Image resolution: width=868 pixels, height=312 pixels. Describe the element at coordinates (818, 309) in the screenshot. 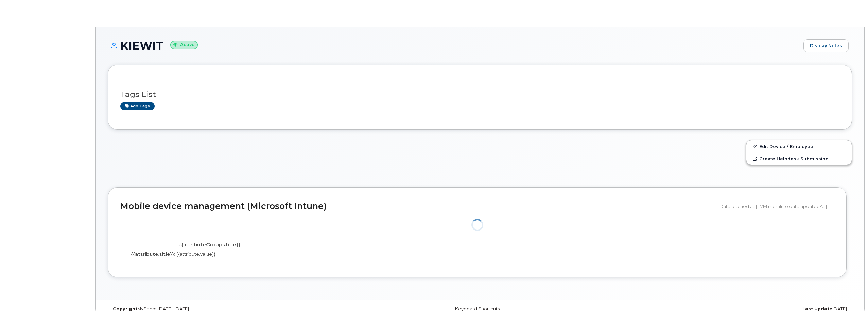

I see `strong: Last Update` at that location.